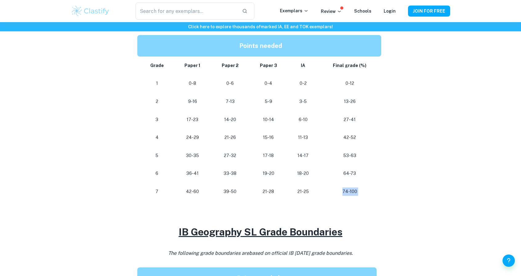 The height and width of the screenshot is (276, 521). I want to click on strong: Paper 1, so click(192, 66).